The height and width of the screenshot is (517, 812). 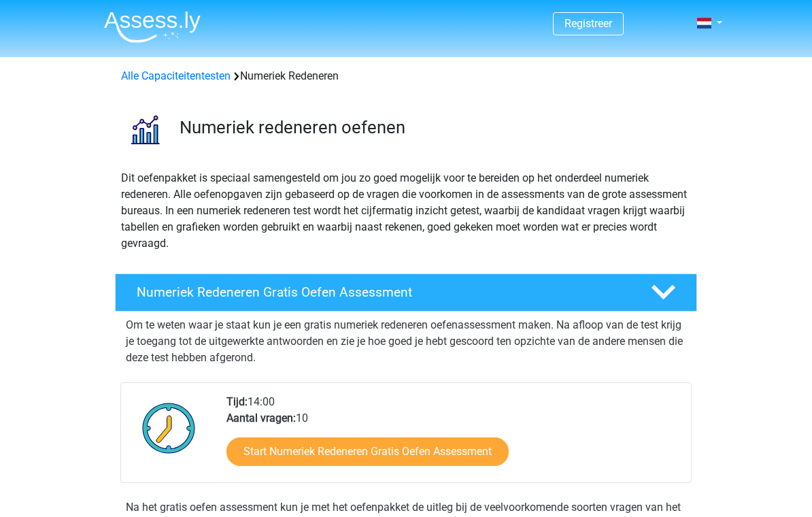 I want to click on div: Numeriek Redeneren, so click(x=406, y=76).